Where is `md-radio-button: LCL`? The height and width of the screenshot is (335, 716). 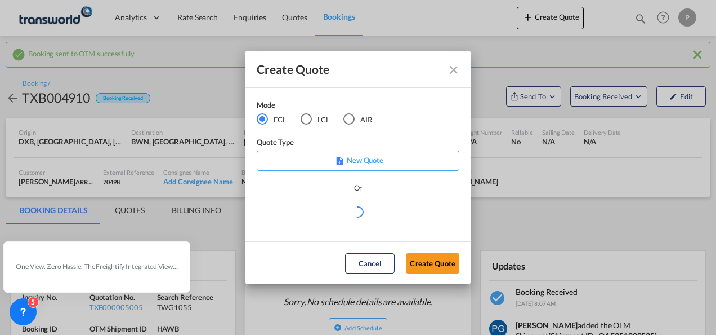
md-radio-button: LCL is located at coordinates (315, 119).